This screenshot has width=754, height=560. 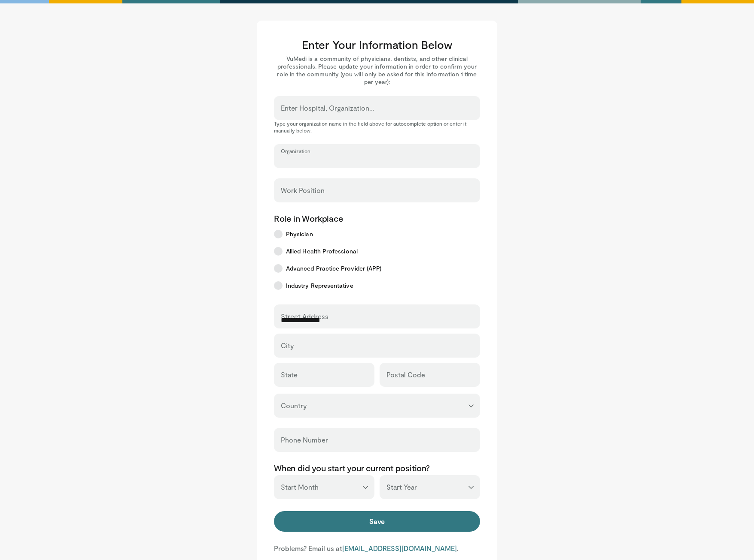 I want to click on span: Allied Health Professional, so click(x=322, y=251).